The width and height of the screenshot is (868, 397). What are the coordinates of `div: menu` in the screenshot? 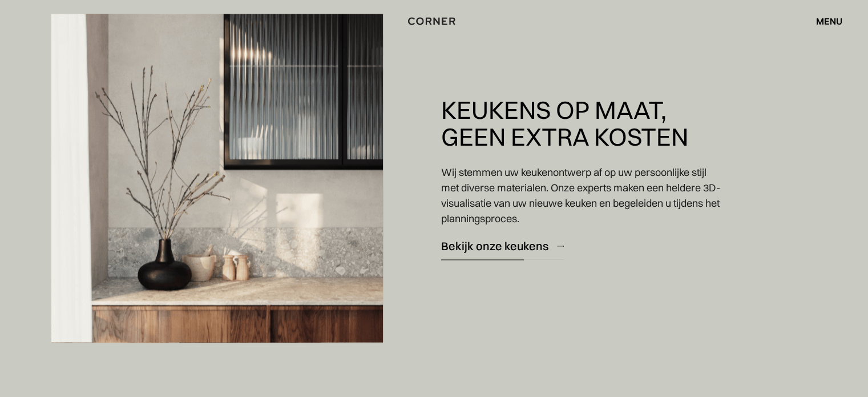 It's located at (823, 21).